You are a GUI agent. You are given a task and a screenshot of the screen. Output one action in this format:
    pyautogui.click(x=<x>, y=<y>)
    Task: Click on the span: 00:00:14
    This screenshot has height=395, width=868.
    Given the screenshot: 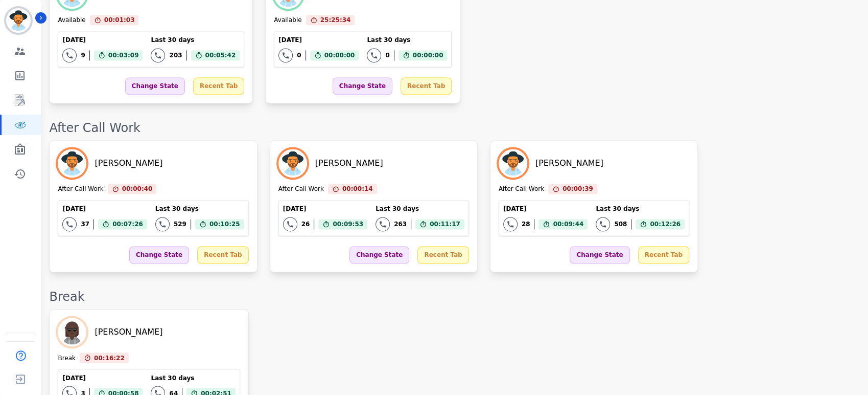 What is the action you would take?
    pyautogui.click(x=358, y=189)
    